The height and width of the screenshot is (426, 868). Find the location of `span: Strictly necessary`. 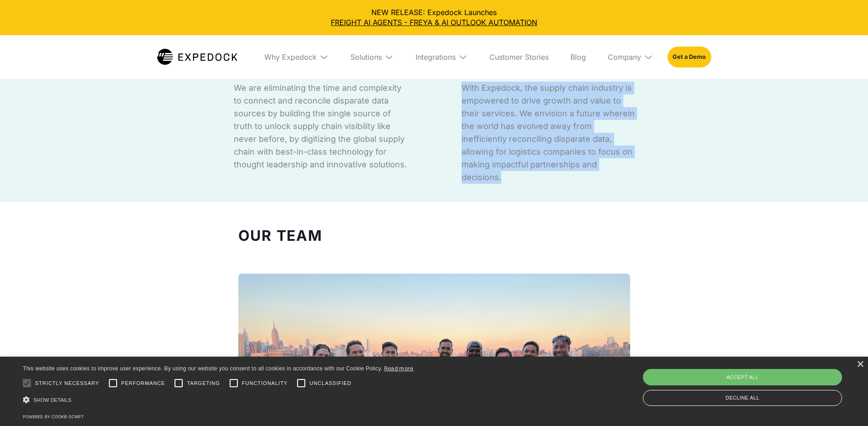

span: Strictly necessary is located at coordinates (67, 383).